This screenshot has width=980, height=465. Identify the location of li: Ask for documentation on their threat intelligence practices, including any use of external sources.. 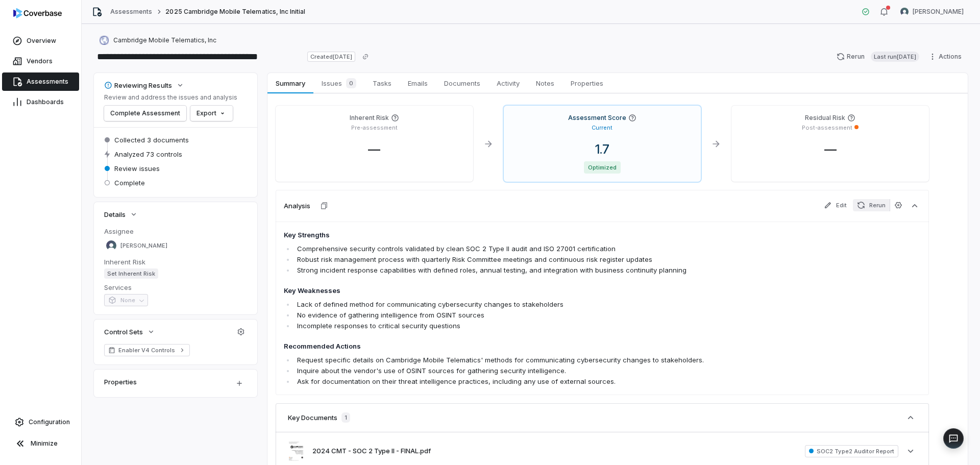
(543, 381).